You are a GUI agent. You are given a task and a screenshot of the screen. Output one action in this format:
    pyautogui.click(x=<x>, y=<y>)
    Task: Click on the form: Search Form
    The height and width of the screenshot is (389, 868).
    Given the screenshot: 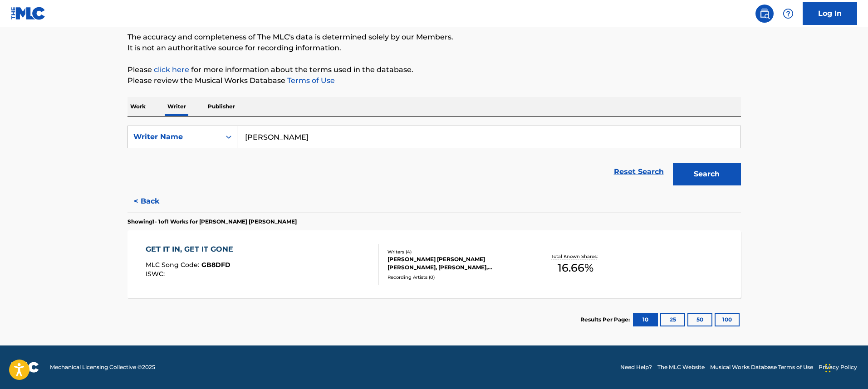 What is the action you would take?
    pyautogui.click(x=434, y=158)
    